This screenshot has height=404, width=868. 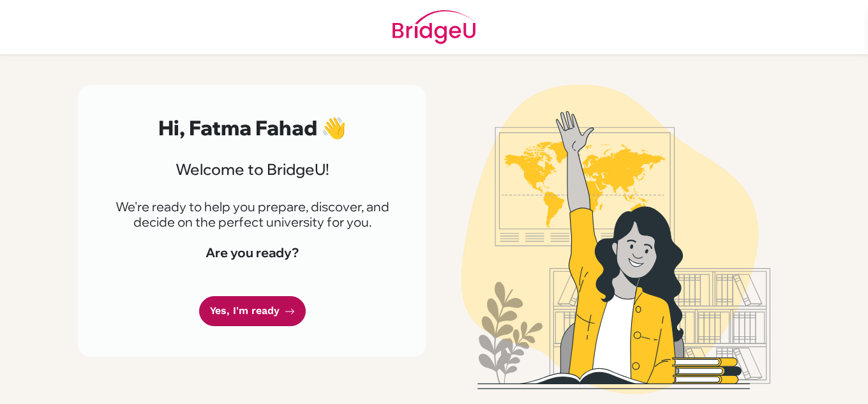 I want to click on h2: Hi, Fatma Fahad 👋, so click(x=252, y=127).